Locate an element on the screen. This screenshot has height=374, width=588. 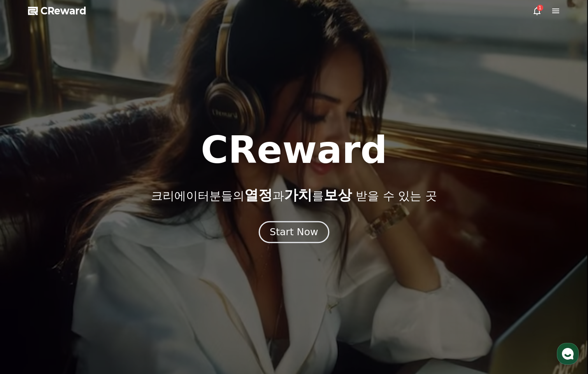
button: Start Now is located at coordinates (294, 233).